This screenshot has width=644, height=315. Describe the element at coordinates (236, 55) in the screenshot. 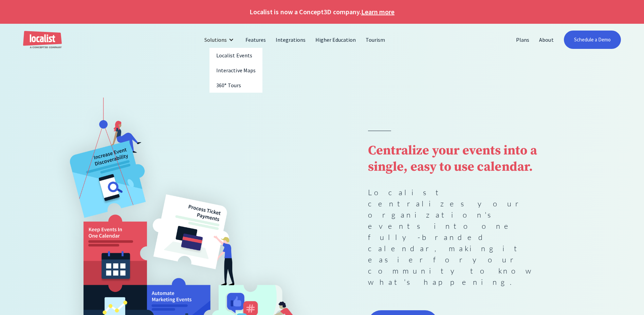

I see `a: Localist Events` at that location.